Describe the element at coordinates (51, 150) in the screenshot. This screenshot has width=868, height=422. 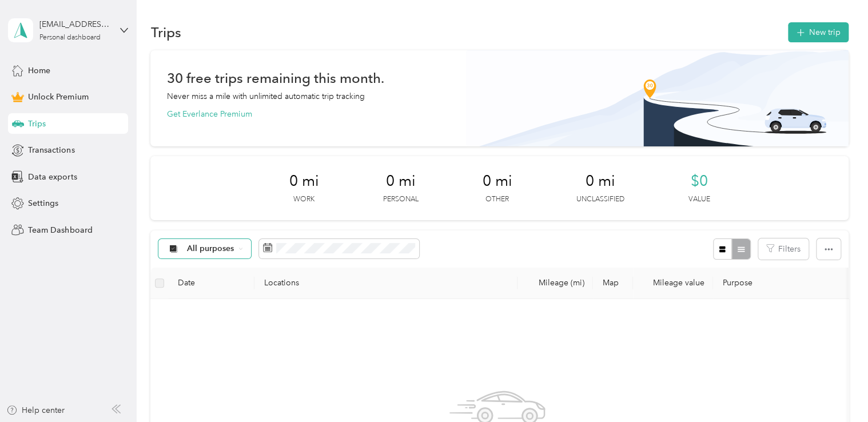
I see `span: Transactions` at that location.